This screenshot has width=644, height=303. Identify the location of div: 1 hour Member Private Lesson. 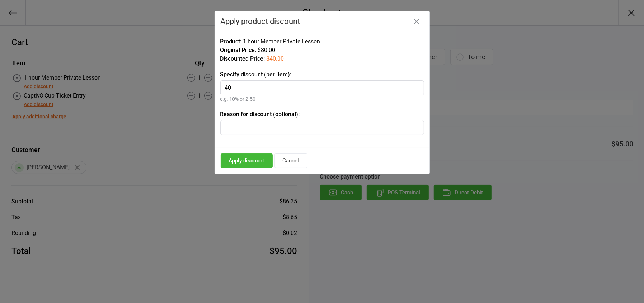
(322, 42).